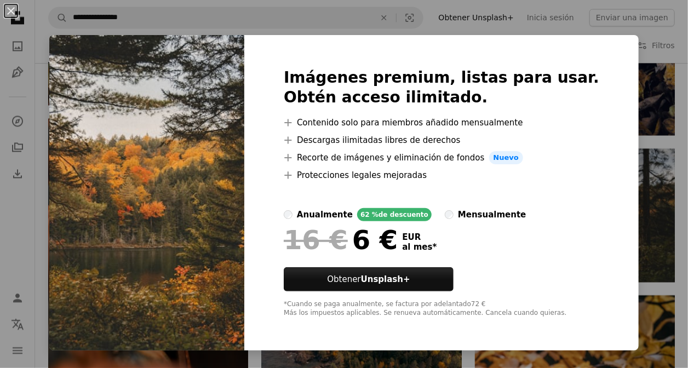 The height and width of the screenshot is (368, 688). I want to click on span: EUR, so click(419, 237).